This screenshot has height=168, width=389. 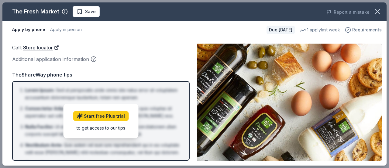 I want to click on li: Sed ut perspiciatis unde omnis iste natus error sit voluptatem accusantium doloremque laudantium,..., so click(x=103, y=94).